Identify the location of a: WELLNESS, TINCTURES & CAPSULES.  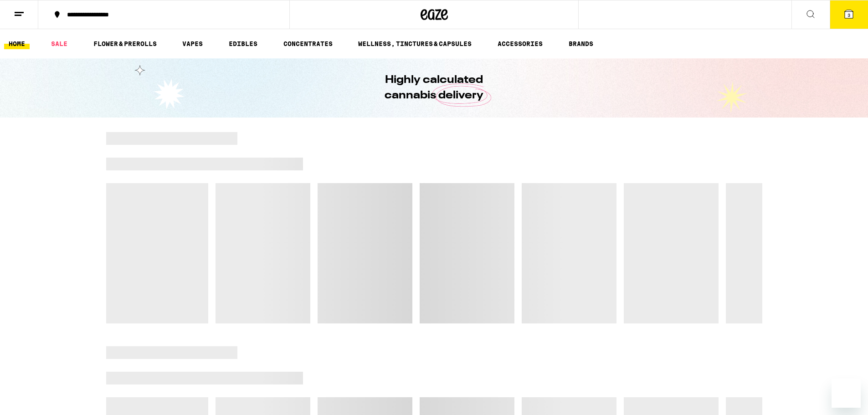
(415, 44).